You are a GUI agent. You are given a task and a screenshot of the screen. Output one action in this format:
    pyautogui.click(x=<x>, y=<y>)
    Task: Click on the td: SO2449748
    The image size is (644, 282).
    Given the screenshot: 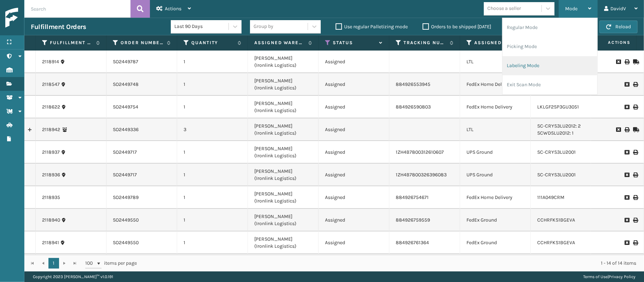 What is the action you would take?
    pyautogui.click(x=142, y=84)
    